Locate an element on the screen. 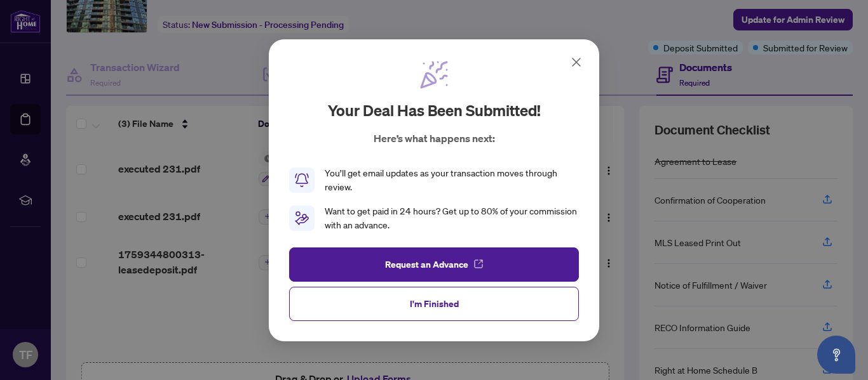 This screenshot has width=868, height=380. a: Request an Advance is located at coordinates (434, 264).